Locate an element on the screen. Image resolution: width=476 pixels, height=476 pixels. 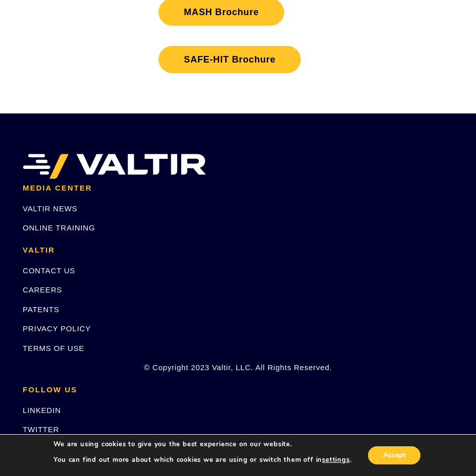
p: © Copyright 2023 Valtir, LLC. All Rights Reserved. is located at coordinates (237, 367).